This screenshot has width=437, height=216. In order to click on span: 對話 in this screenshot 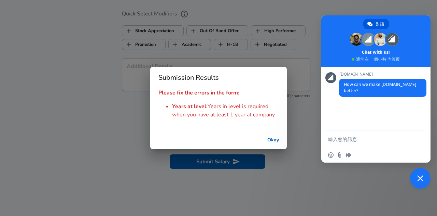, I will do `click(380, 24)`.